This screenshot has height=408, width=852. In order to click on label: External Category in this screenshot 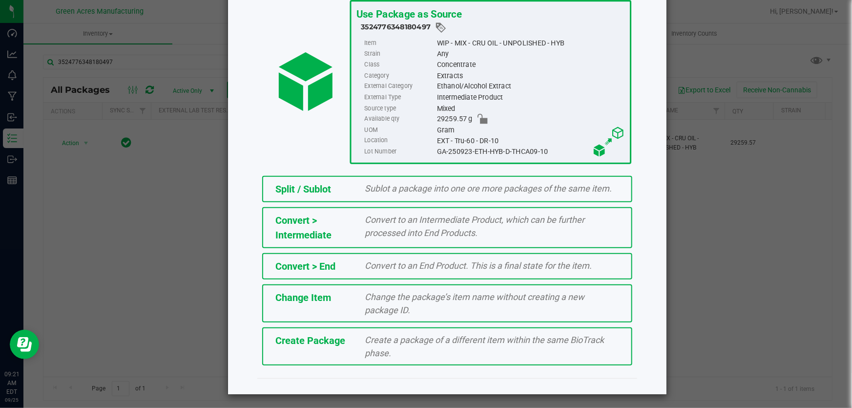, I will do `click(399, 86)`.